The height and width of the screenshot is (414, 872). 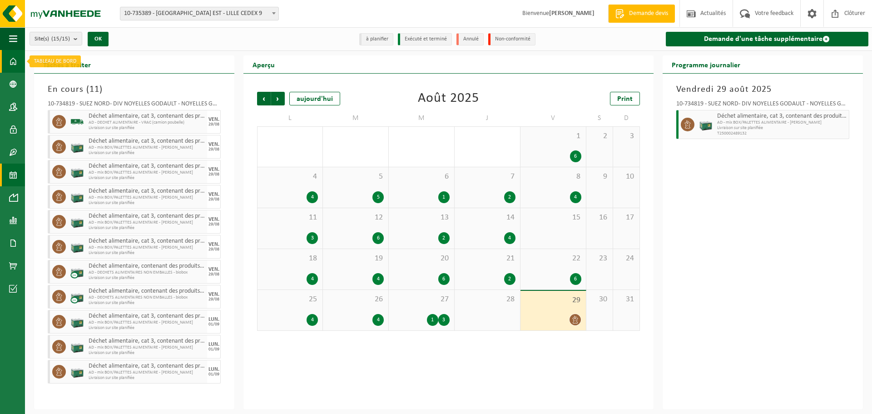 What do you see at coordinates (290, 299) in the screenshot?
I see `span: 25` at bounding box center [290, 299].